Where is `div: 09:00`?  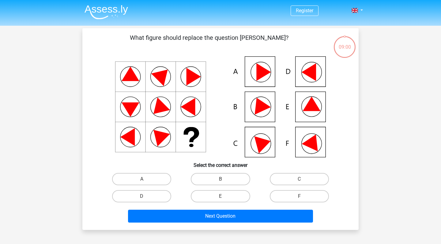
div: 09:00 is located at coordinates (345, 43).